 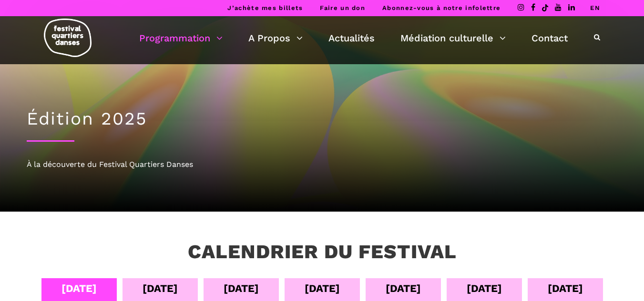 I want to click on a: Faire un don, so click(x=342, y=8).